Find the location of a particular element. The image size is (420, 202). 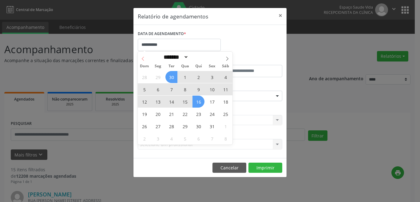

span: Outubro 6, 2025 is located at coordinates (158, 89).